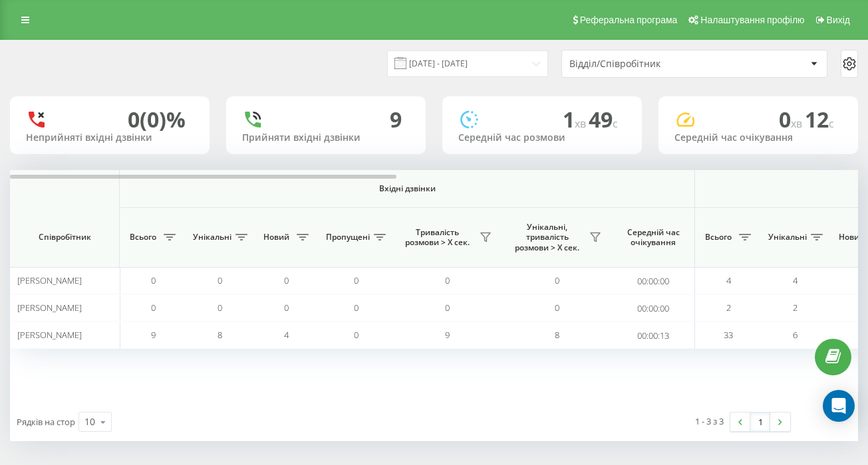 The height and width of the screenshot is (465, 868). What do you see at coordinates (709, 421) in the screenshot?
I see `font: 1 - 3 з 3` at bounding box center [709, 421].